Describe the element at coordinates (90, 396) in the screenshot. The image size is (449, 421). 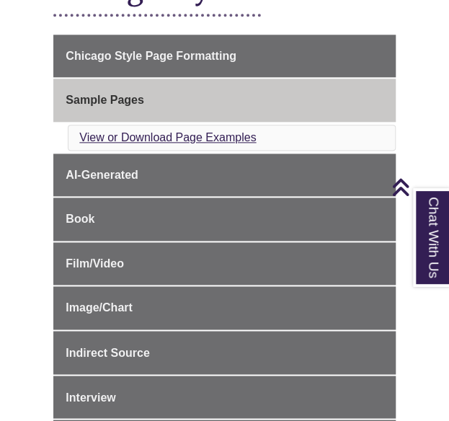
I see `span: Interview` at that location.